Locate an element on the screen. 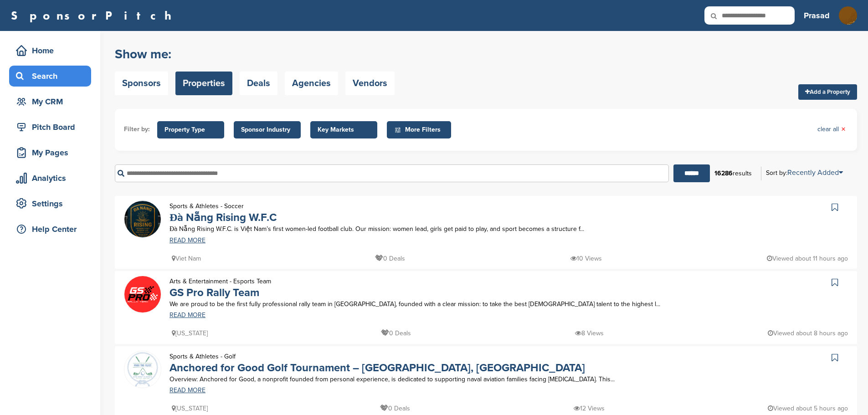 Image resolution: width=868 pixels, height=415 pixels. div: Home is located at coordinates (53, 50).